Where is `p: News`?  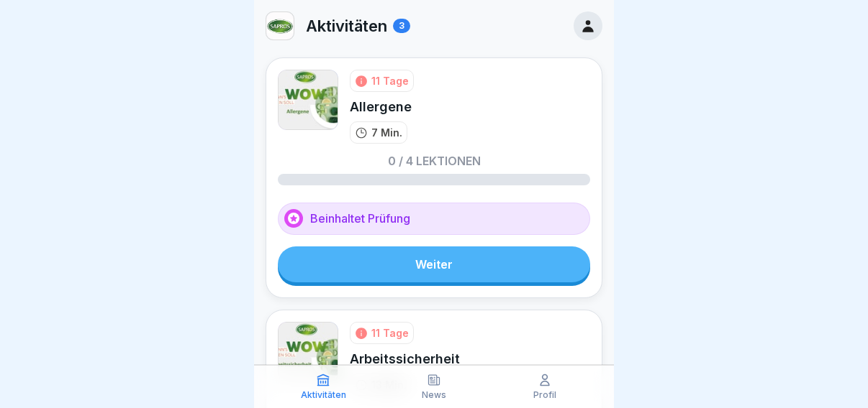 p: News is located at coordinates (434, 395).